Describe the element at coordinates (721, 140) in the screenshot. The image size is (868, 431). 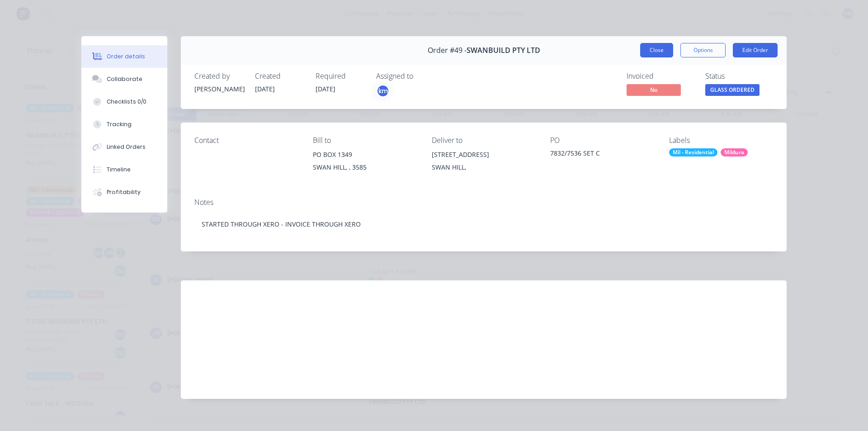
I see `div: Labels` at that location.